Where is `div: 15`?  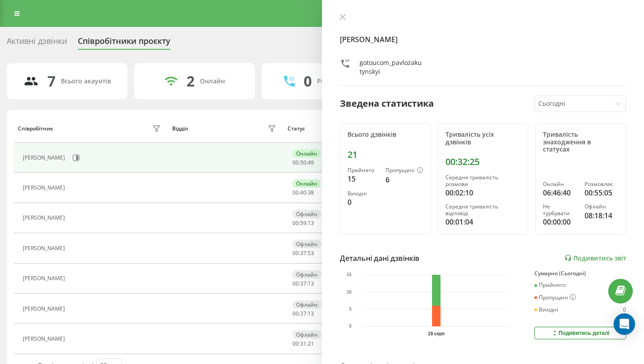 div: 15 is located at coordinates (363, 179).